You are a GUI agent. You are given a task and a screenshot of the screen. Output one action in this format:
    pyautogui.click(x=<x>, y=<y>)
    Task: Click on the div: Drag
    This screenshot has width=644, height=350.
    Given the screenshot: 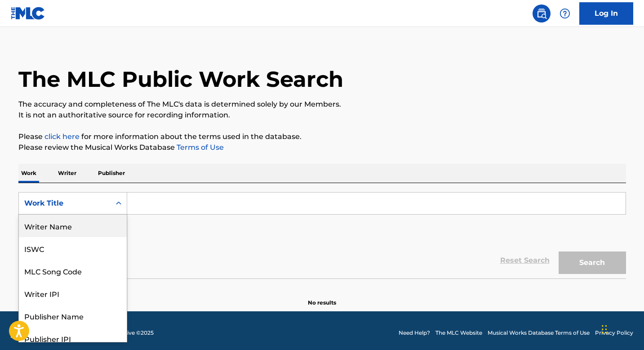 What is the action you would take?
    pyautogui.click(x=604, y=329)
    